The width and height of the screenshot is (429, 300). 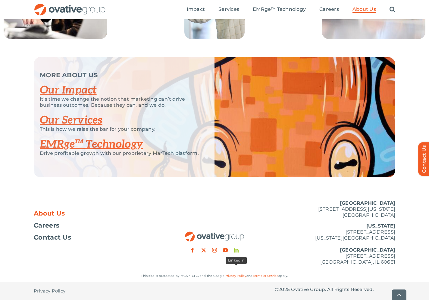 What do you see at coordinates (214, 250) in the screenshot?
I see `a: instagram` at bounding box center [214, 250].